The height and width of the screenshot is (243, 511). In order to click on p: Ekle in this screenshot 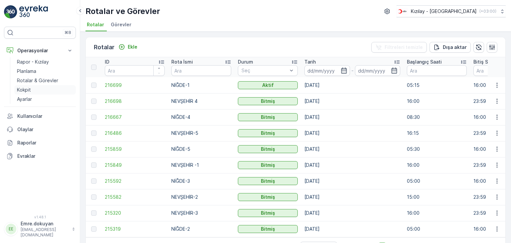, I will do `click(132, 47)`.